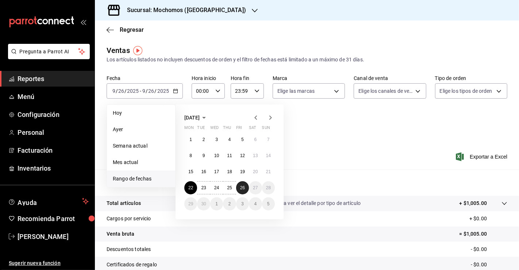  Describe the element at coordinates (203, 140) in the screenshot. I see `button: September 2, 2025` at that location.